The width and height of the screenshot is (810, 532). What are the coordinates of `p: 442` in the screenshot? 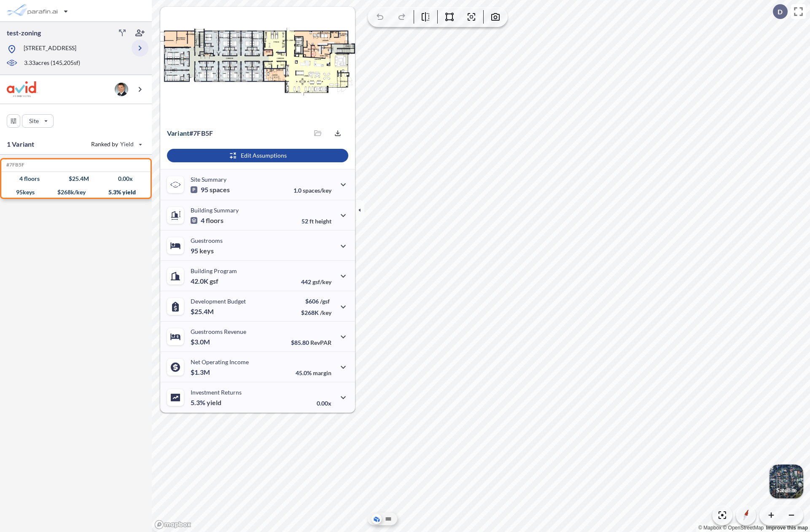 It's located at (316, 281).